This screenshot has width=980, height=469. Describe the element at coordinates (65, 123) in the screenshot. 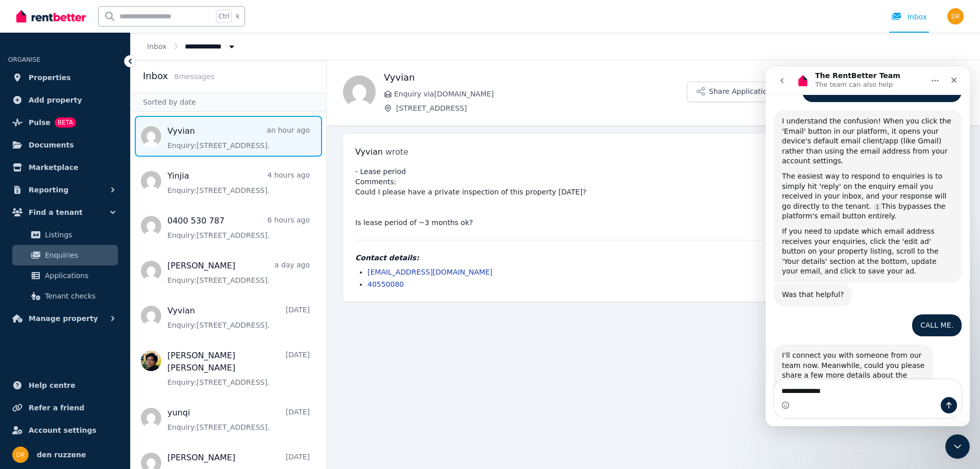

I see `span: BETA` at that location.